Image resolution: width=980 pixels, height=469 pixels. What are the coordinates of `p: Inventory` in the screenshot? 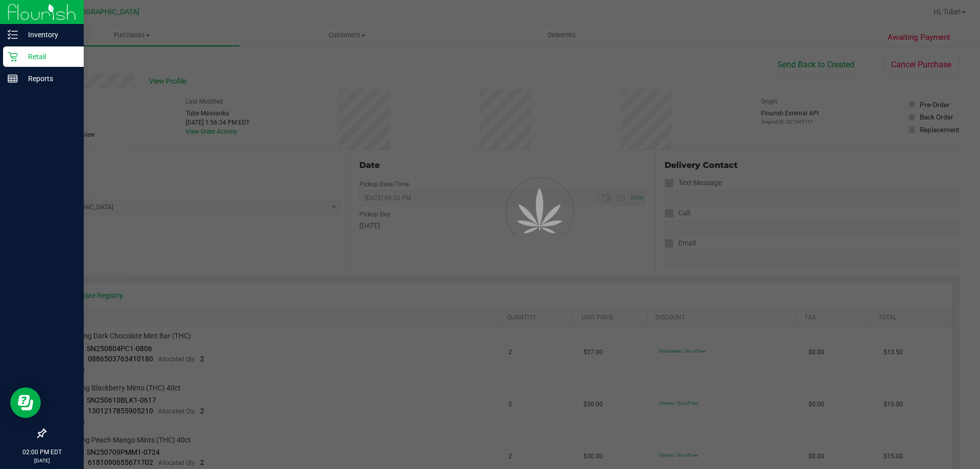 It's located at (48, 35).